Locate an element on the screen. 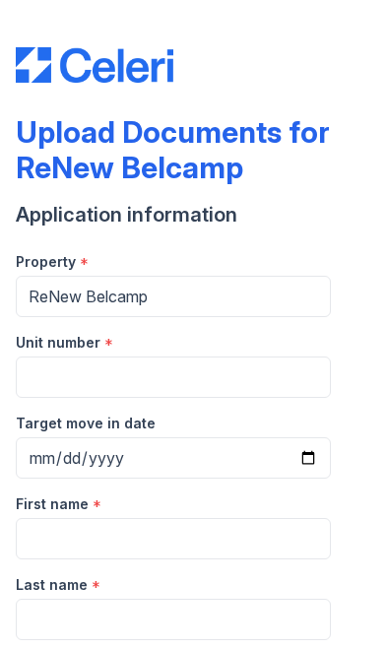 This screenshot has height=649, width=387. img: CE_Logo_Blue-a8612792a0a2168367f1c8372b55b34899dd931a85d93a1a3d3e32e68fde9ad4.png is located at coordinates (95, 65).